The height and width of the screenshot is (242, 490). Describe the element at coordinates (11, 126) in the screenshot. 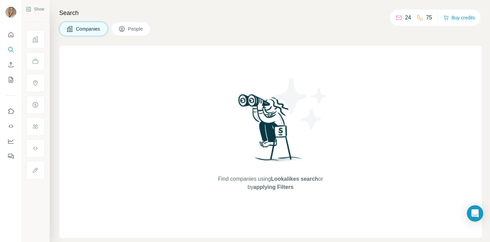

I see `button: Use Surfe API` at that location.